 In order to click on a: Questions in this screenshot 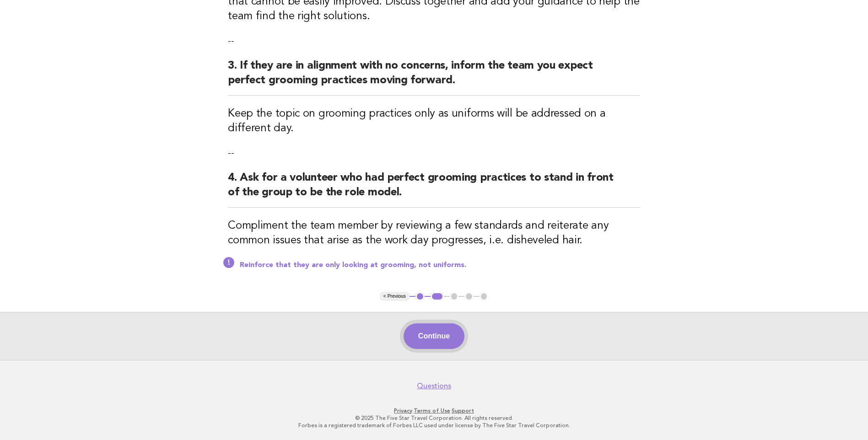, I will do `click(434, 386)`.